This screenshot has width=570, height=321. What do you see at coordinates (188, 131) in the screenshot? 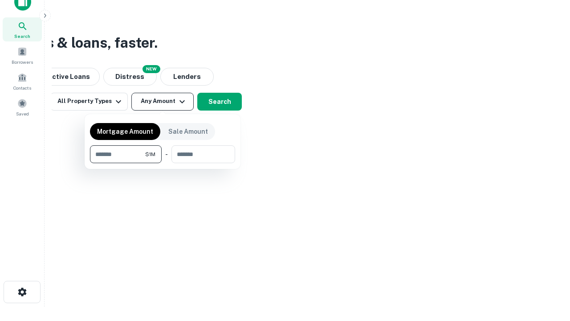
I see `p: Sale Amount` at bounding box center [188, 131].